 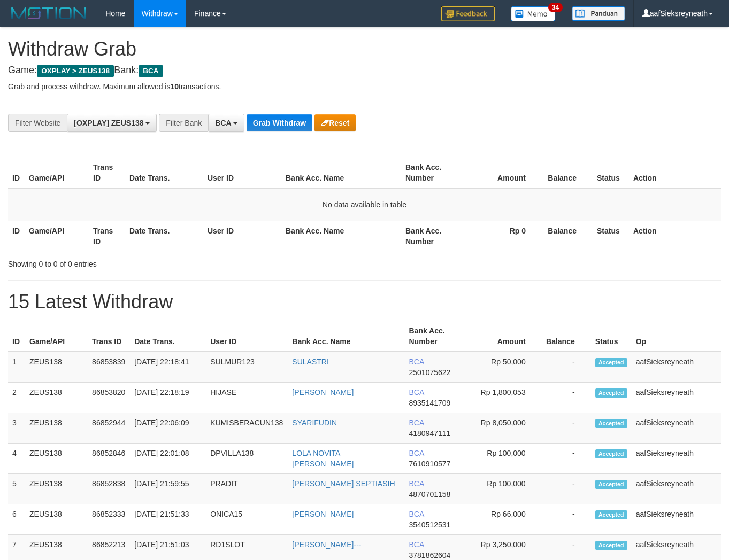 What do you see at coordinates (184, 123) in the screenshot?
I see `div: Filter Bank` at bounding box center [184, 123].